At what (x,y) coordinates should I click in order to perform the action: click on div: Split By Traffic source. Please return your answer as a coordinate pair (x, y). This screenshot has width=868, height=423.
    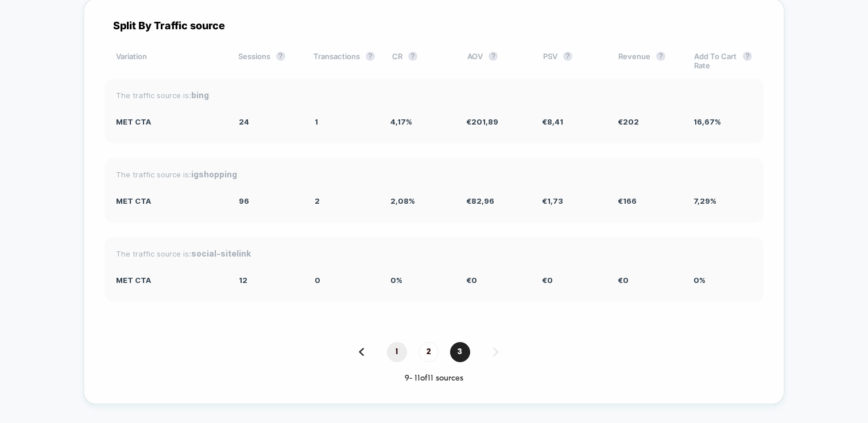
    Looking at the image, I should click on (434, 25).